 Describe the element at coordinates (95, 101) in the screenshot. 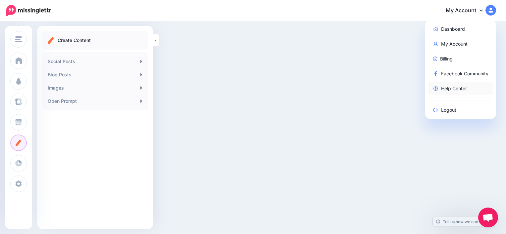

I see `a: Open Prompt` at that location.